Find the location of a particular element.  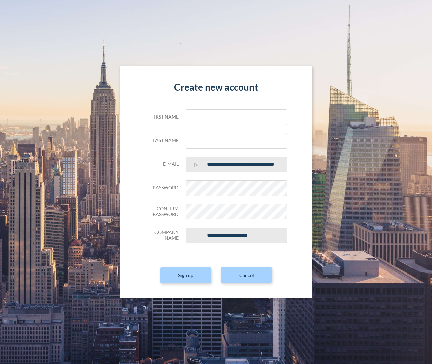

h5: Confirm Password is located at coordinates (162, 212).